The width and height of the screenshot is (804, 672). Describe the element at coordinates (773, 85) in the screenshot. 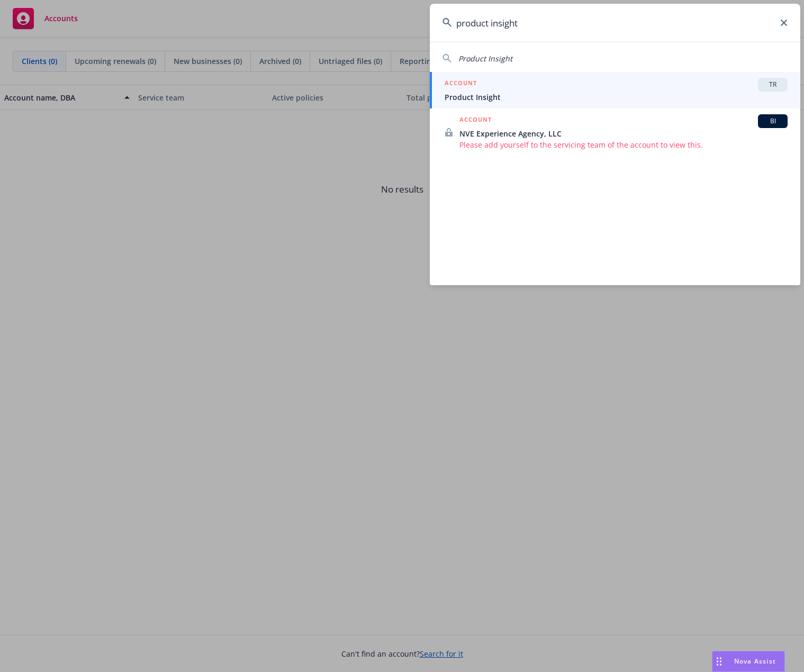

I see `span: TR` at that location.